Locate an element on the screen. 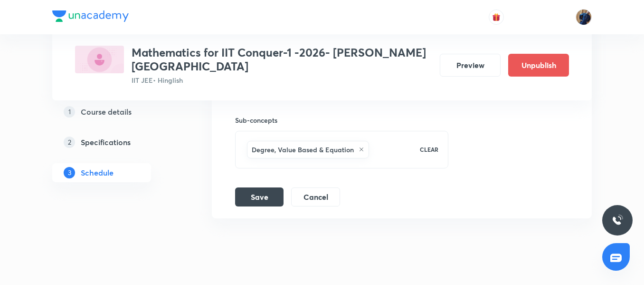  h5: Specifications is located at coordinates (105, 142).